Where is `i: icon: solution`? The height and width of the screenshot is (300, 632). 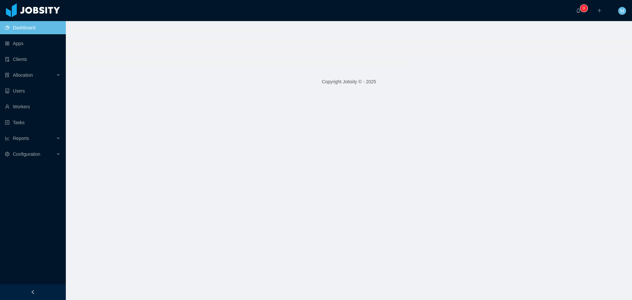
i: icon: solution is located at coordinates (7, 75).